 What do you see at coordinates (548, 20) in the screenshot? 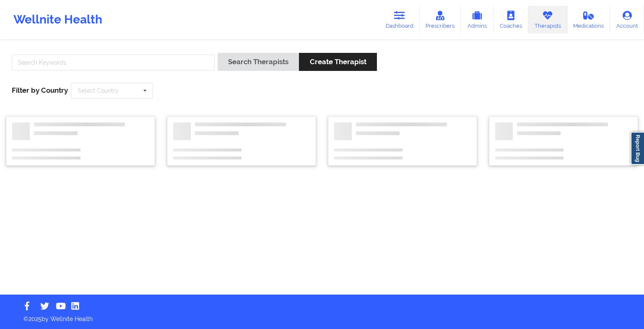
I see `a: Therapists` at bounding box center [548, 20].